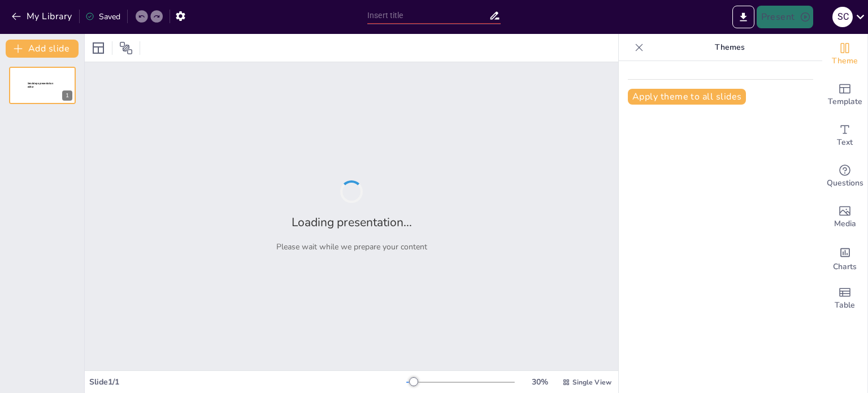  What do you see at coordinates (844, 217) in the screenshot?
I see `div: Add images, graphics, shapes or video` at bounding box center [844, 217].